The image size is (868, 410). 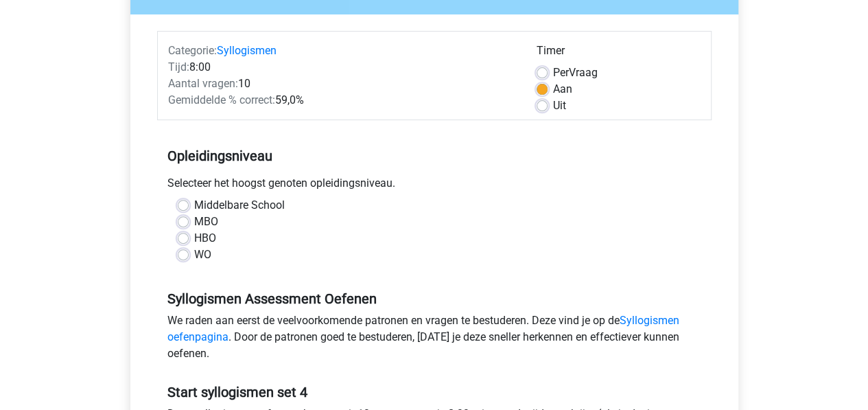 I want to click on span: Aantal vragen:, so click(x=204, y=83).